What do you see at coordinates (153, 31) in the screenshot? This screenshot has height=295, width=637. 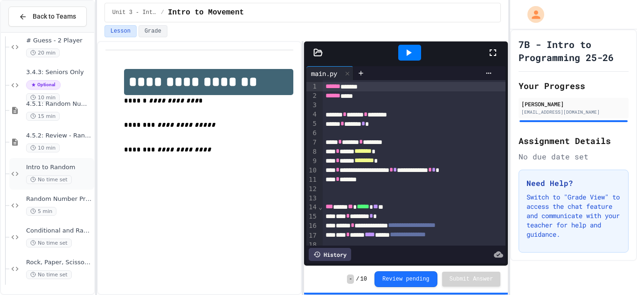 I see `button: Grade` at bounding box center [153, 31].